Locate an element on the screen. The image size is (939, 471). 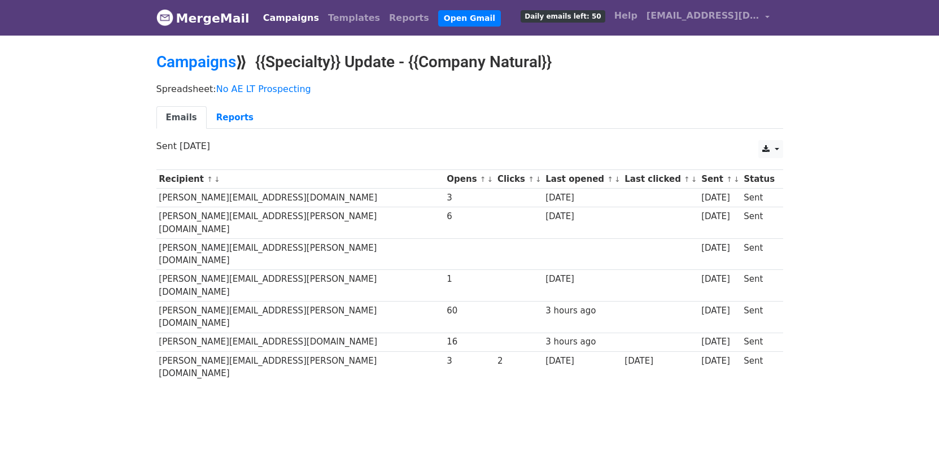
th: Opens is located at coordinates (470, 179).